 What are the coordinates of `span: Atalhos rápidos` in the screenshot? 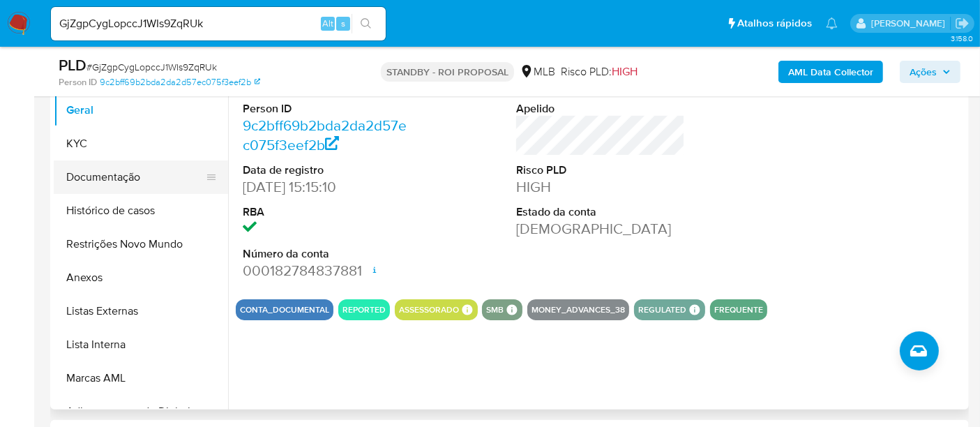 It's located at (774, 23).